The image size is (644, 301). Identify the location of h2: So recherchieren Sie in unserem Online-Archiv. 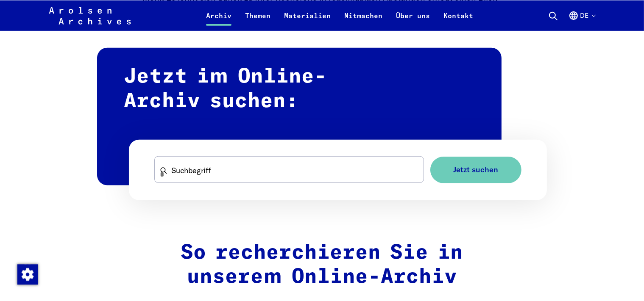
(322, 265).